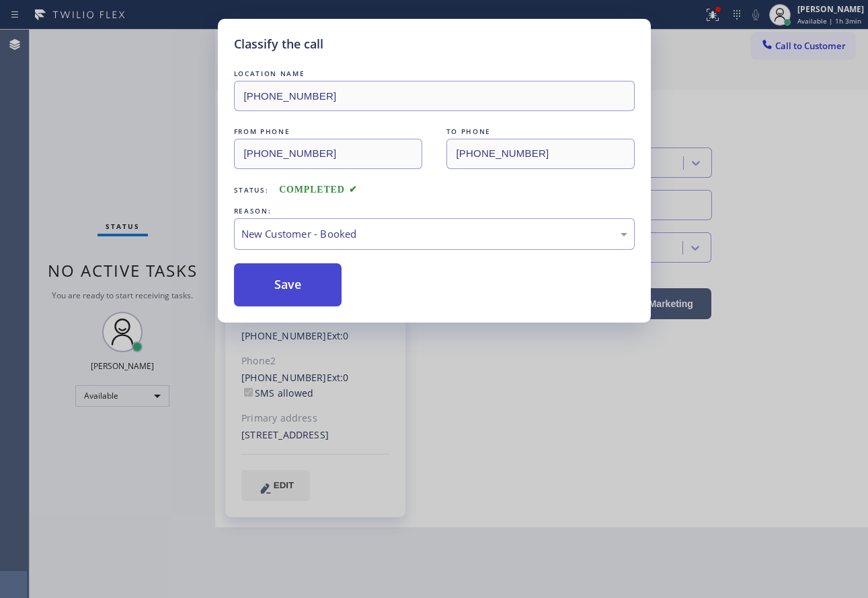  Describe the element at coordinates (435, 211) in the screenshot. I see `div: REASON:` at that location.